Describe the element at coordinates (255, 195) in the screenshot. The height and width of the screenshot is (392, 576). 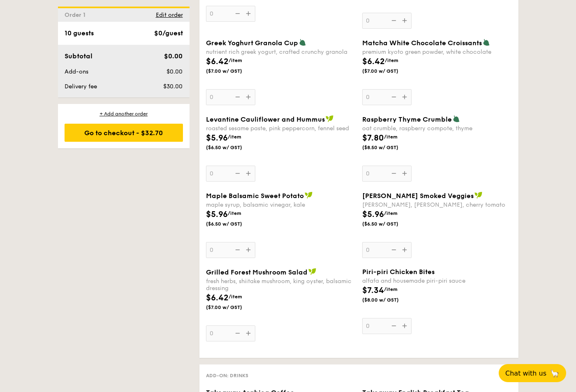
I see `span: Maple Balsamic Sweet Potato` at that location.